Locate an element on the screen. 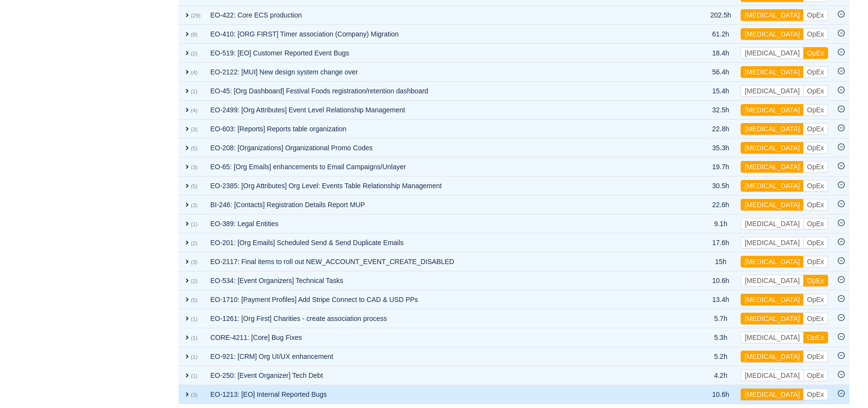 Image resolution: width=868 pixels, height=408 pixels. td: 22.8h is located at coordinates (721, 129).